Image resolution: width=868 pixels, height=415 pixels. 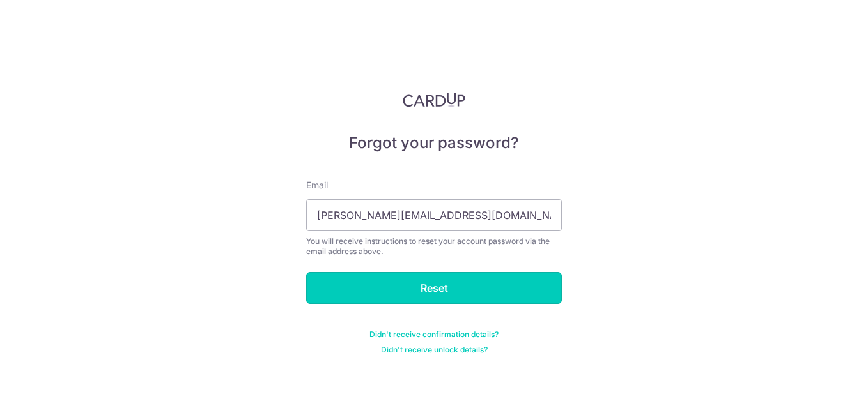 What do you see at coordinates (434, 350) in the screenshot?
I see `a: Didn't receive unlock details?` at bounding box center [434, 350].